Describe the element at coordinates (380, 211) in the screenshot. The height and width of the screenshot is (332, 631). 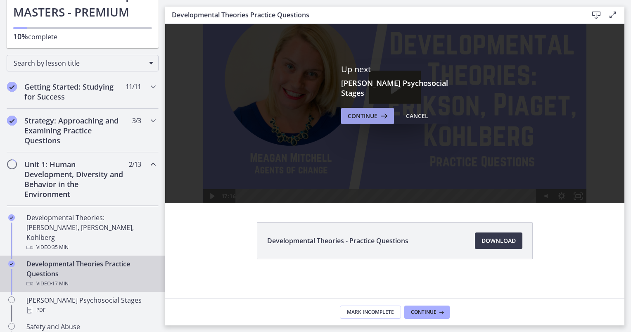
I see `button: Mute` at that location.